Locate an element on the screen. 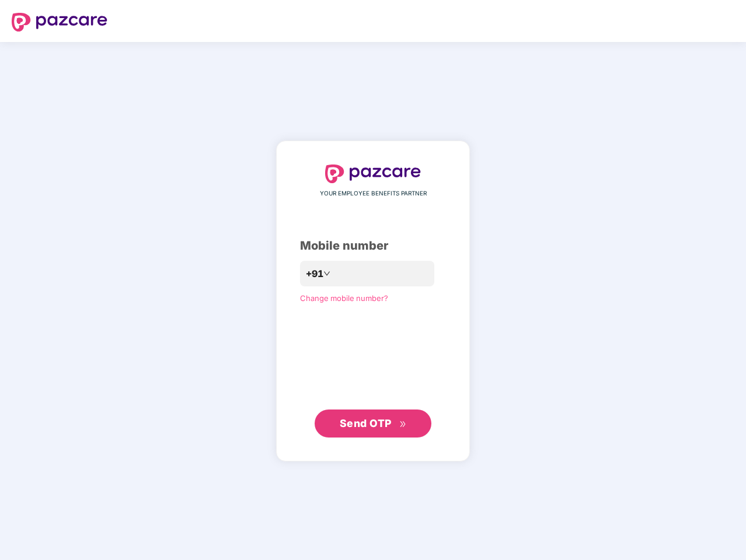 The width and height of the screenshot is (746, 560). button: Send OTPdouble-right is located at coordinates (373, 423).